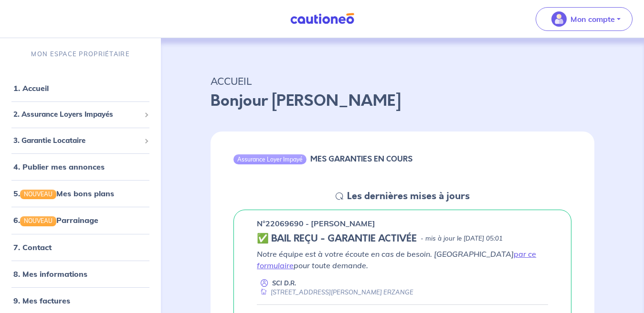 The image size is (644, 313). What do you see at coordinates (322, 18) in the screenshot?
I see `img: Cautioneo` at bounding box center [322, 18].